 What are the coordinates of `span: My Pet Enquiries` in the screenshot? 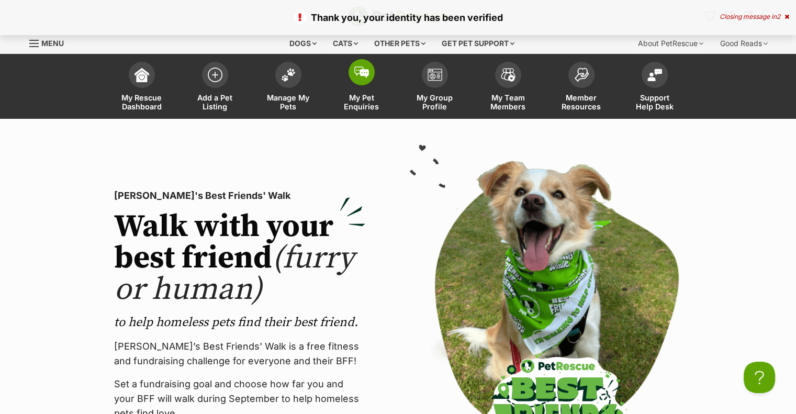 It's located at (361, 102).